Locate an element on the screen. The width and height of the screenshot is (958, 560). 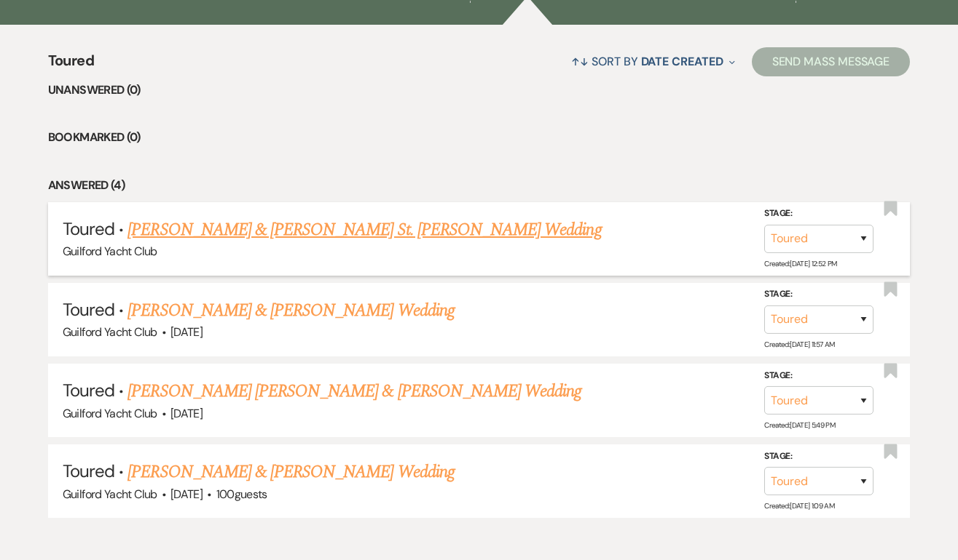
span: 100 guests is located at coordinates (242, 494).